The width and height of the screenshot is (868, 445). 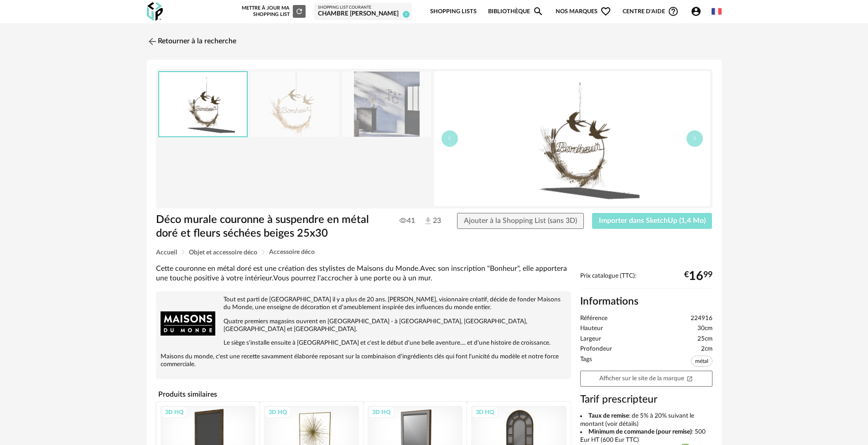 I want to click on div: Prix catalogue (TTC):, so click(x=646, y=281).